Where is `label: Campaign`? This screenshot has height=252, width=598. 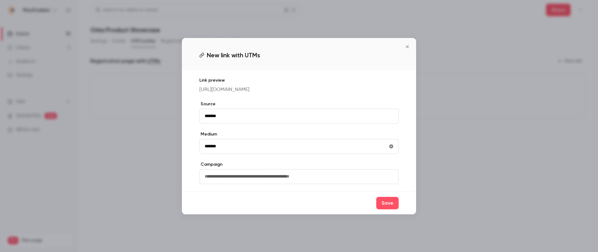
label: Campaign is located at coordinates (299, 164).